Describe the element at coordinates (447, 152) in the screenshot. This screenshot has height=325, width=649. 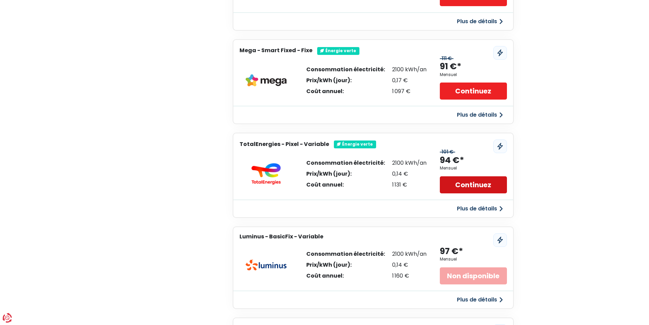
I see `div: 101 €` at that location.